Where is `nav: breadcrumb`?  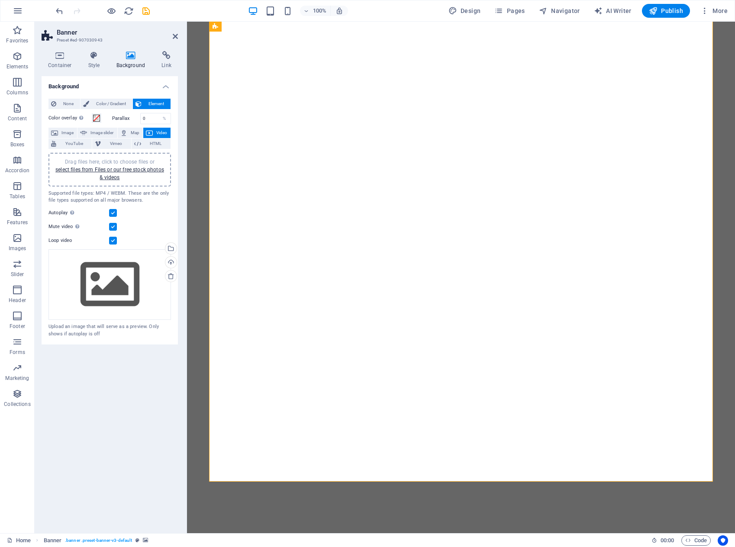 nav: breadcrumb is located at coordinates (96, 541).